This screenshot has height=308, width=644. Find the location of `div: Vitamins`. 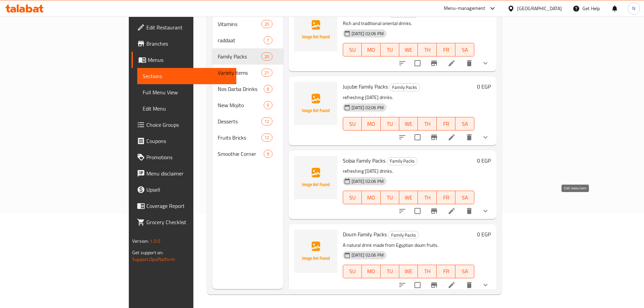

div: Vitamins is located at coordinates (240, 24).